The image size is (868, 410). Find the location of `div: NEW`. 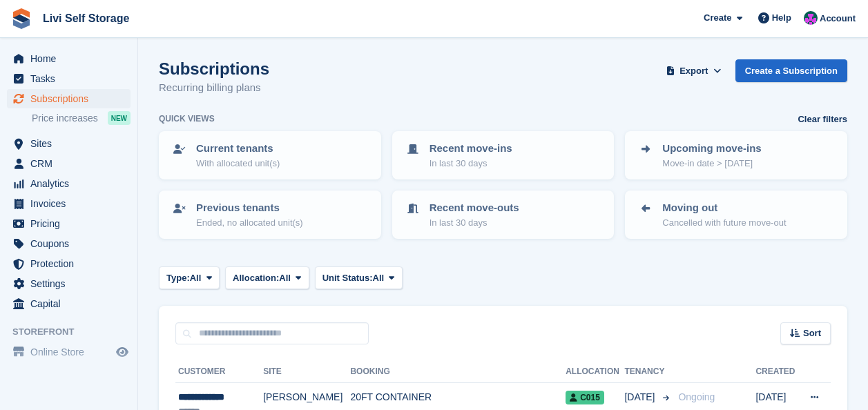

div: NEW is located at coordinates (119, 118).